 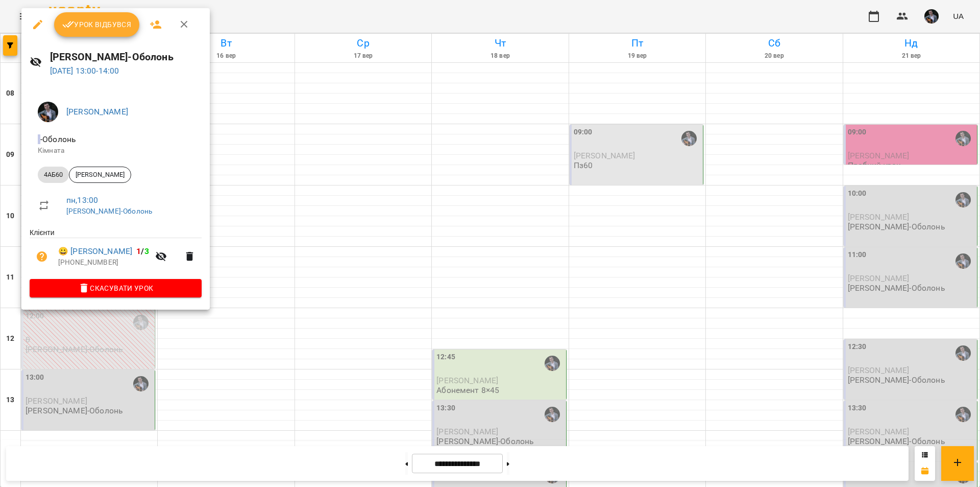 I want to click on button: Візит ще не сплачено. Додати оплату?, so click(x=41, y=256).